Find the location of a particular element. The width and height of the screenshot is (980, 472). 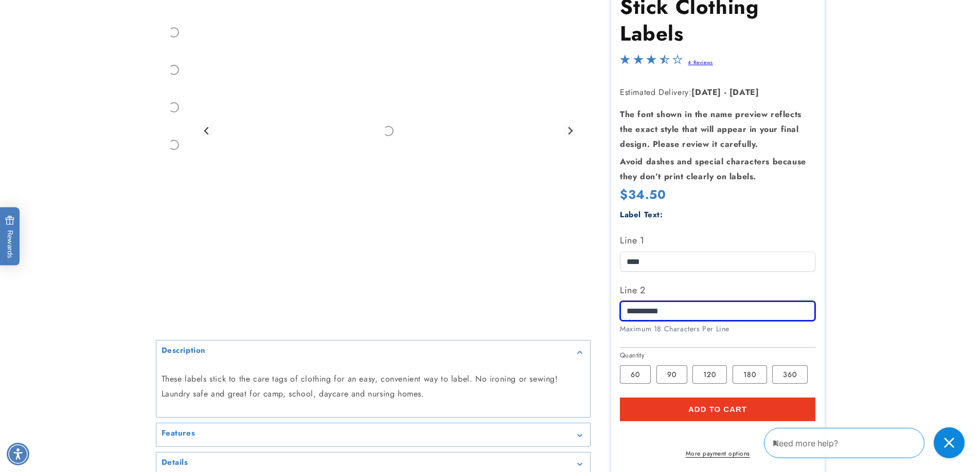

div: Go to slide 5 is located at coordinates (174, 70).